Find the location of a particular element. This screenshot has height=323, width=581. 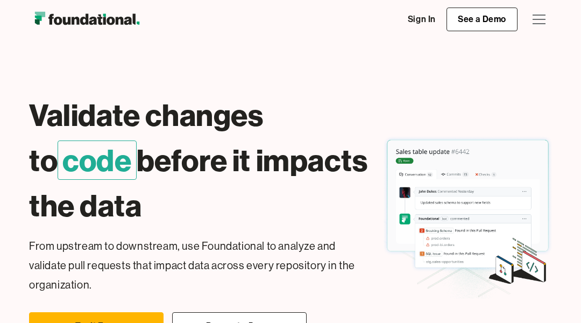

a: See a Demo is located at coordinates (482, 19).